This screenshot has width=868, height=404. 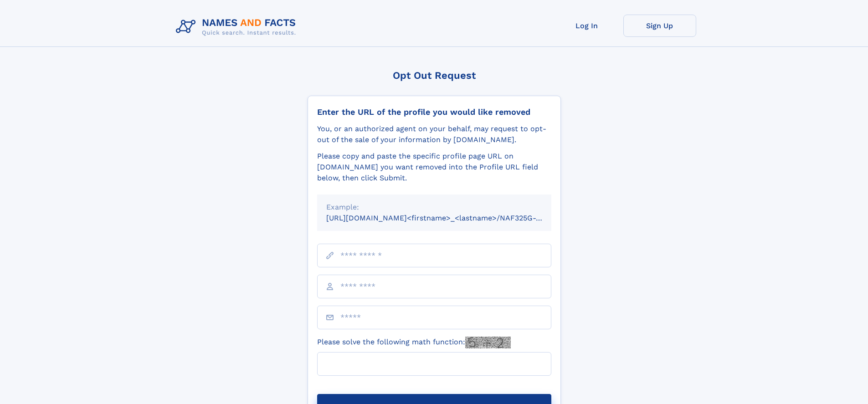 What do you see at coordinates (434, 207) in the screenshot?
I see `div: Example:` at bounding box center [434, 207].